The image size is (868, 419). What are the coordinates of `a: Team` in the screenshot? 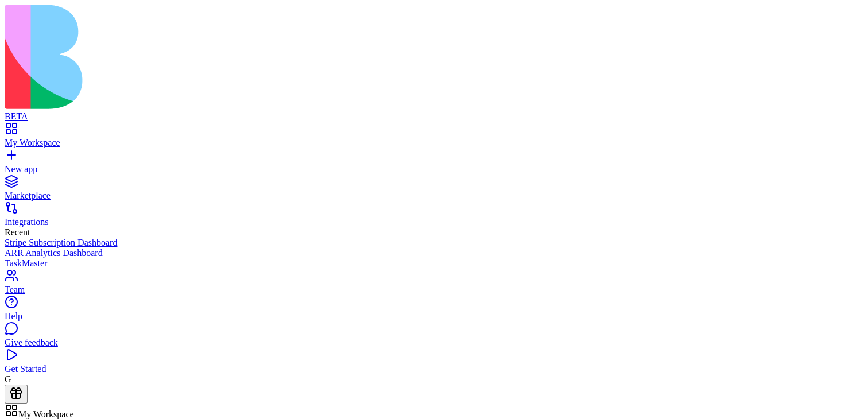 It's located at (434, 284).